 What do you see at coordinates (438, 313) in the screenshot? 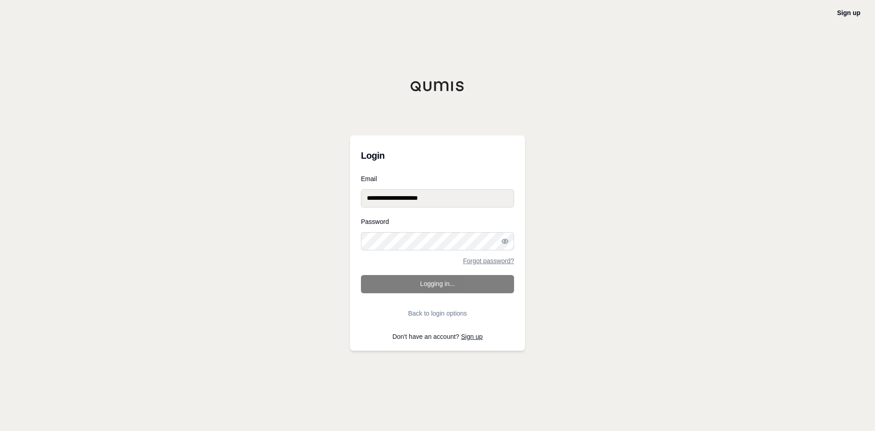
I see `button: Back to login options` at bounding box center [438, 313].